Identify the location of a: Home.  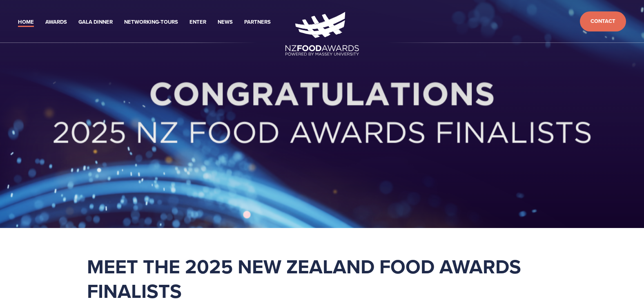
(26, 22).